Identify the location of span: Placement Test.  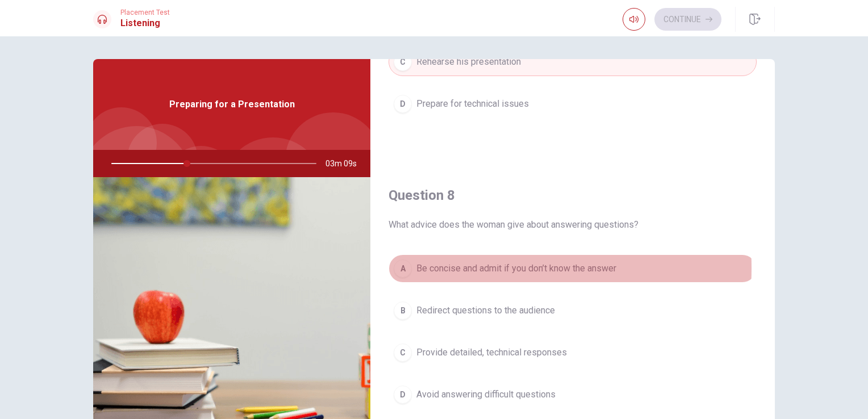
(145, 13).